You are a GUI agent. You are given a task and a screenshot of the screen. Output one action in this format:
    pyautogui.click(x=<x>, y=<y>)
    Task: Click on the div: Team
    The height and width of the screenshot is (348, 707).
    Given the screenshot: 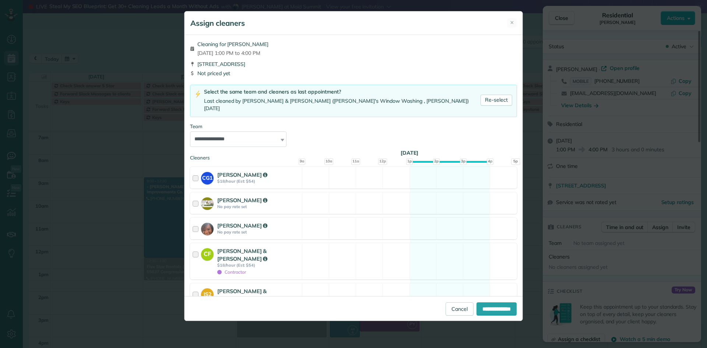 What is the action you would take?
    pyautogui.click(x=354, y=126)
    